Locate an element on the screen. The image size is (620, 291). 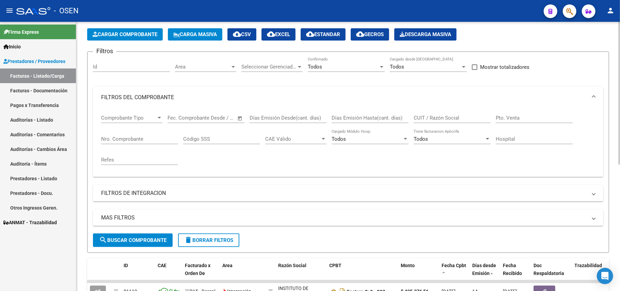
span: Comprobante Tipo is located at coordinates (129, 118).